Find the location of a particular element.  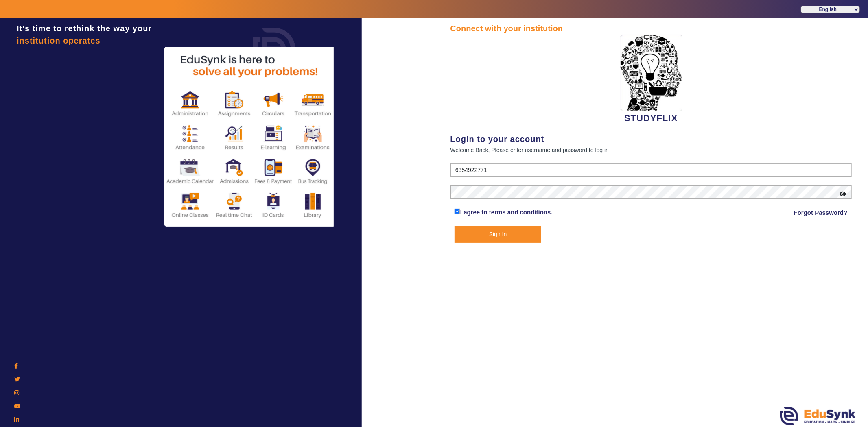

input: User Name is located at coordinates (651, 171).